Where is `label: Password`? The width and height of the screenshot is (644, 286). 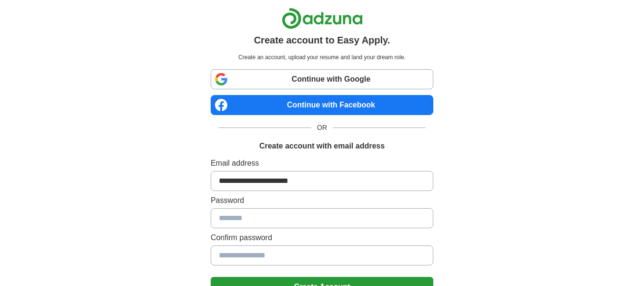
label: Password is located at coordinates (322, 201).